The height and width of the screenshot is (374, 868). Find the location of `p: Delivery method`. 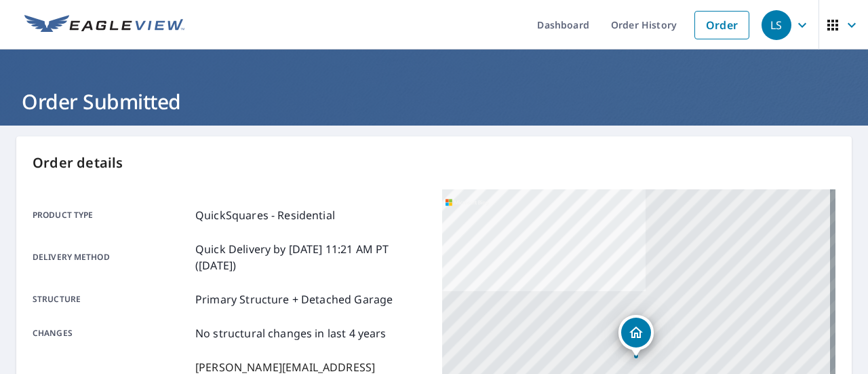

p: Delivery method is located at coordinates (111, 257).